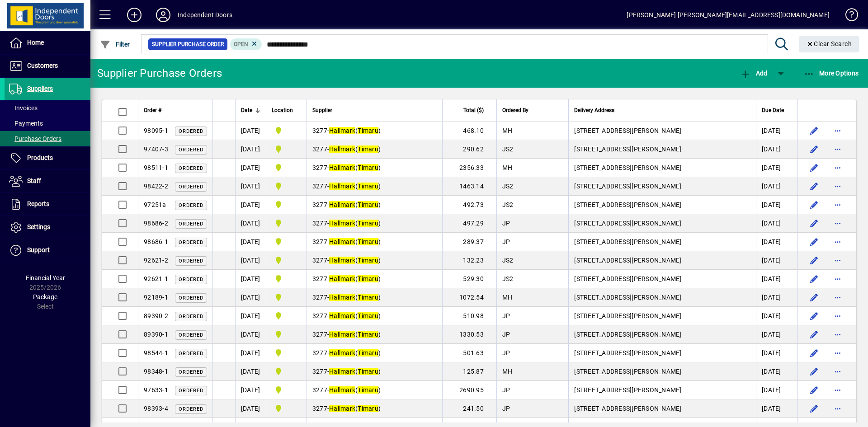  Describe the element at coordinates (48, 43) in the screenshot. I see `a: Home` at that location.